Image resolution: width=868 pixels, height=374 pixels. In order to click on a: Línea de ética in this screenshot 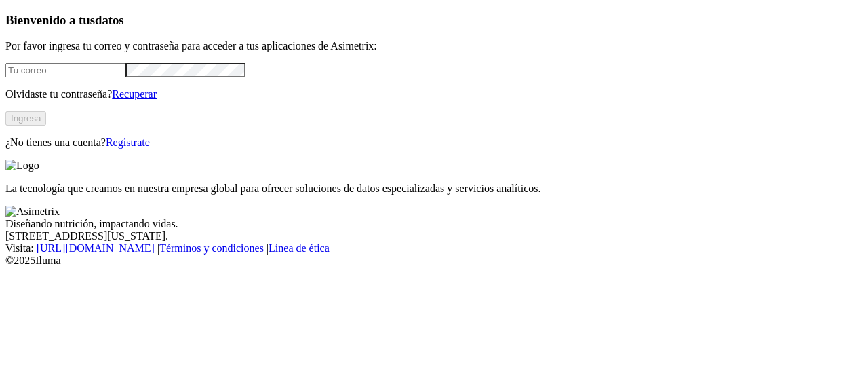, I will do `click(299, 247)`.